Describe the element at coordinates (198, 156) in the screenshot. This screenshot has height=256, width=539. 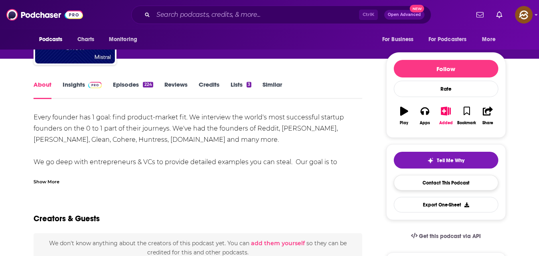
I see `div: Every founder has 1 goal: find product-market fit. We interview the world's most successful start...` at that location.